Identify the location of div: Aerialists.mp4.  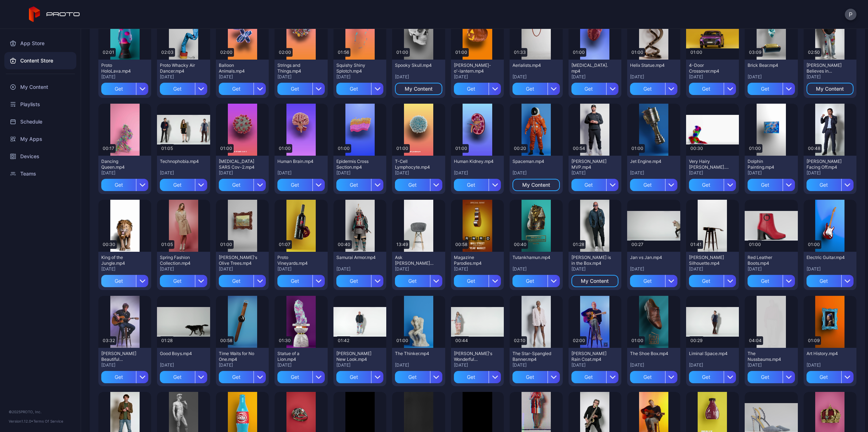
(533, 66).